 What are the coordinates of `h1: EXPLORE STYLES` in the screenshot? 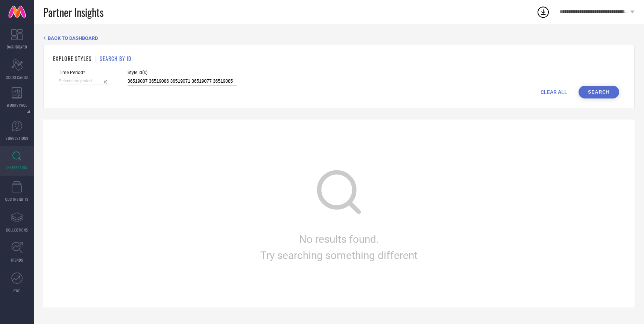 It's located at (72, 58).